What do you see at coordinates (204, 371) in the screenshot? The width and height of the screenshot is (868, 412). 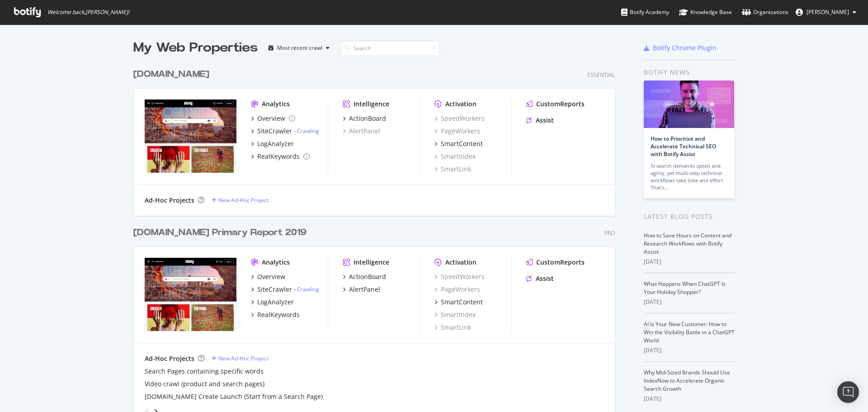 I see `a: Search Pages containing specific words` at bounding box center [204, 371].